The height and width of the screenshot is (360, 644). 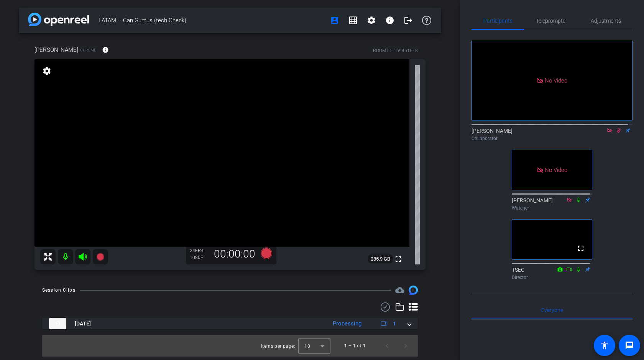 I want to click on span: Chrome, so click(x=88, y=50).